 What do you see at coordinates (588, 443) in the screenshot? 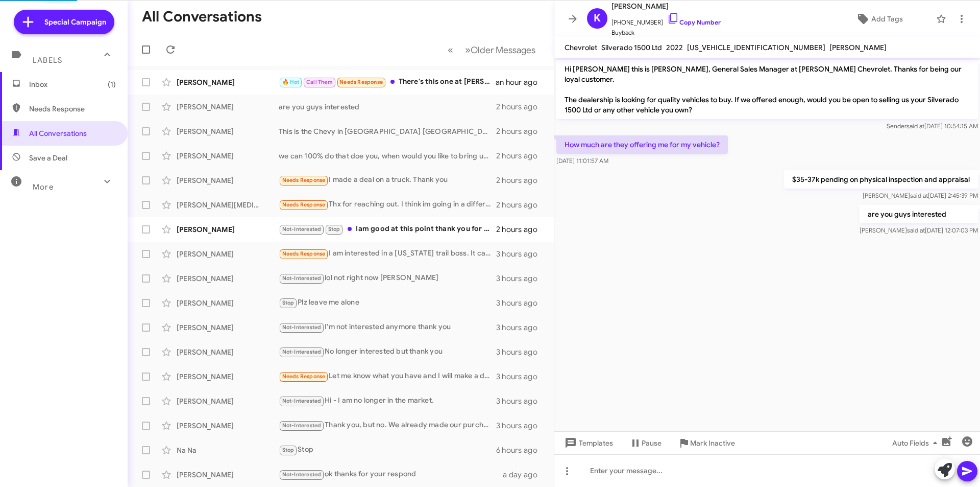
I see `span: Templates` at bounding box center [588, 443].